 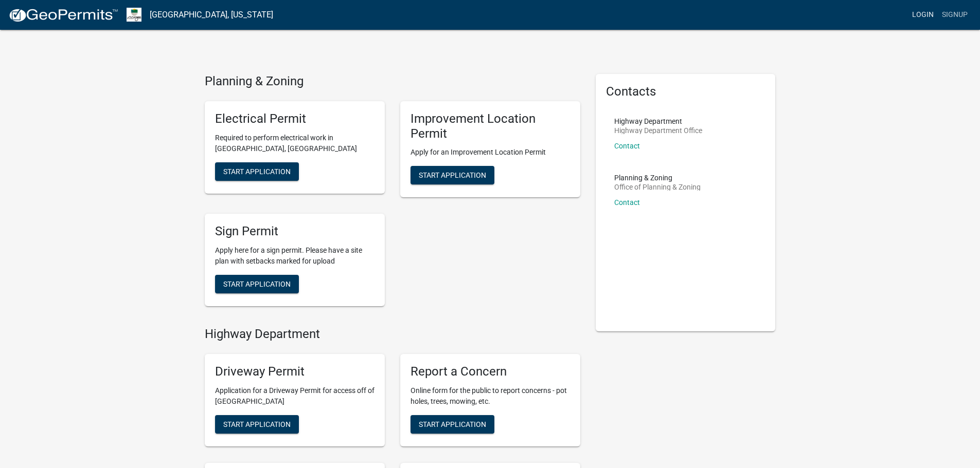 What do you see at coordinates (657, 131) in the screenshot?
I see `p: Highway Department Office` at bounding box center [657, 131].